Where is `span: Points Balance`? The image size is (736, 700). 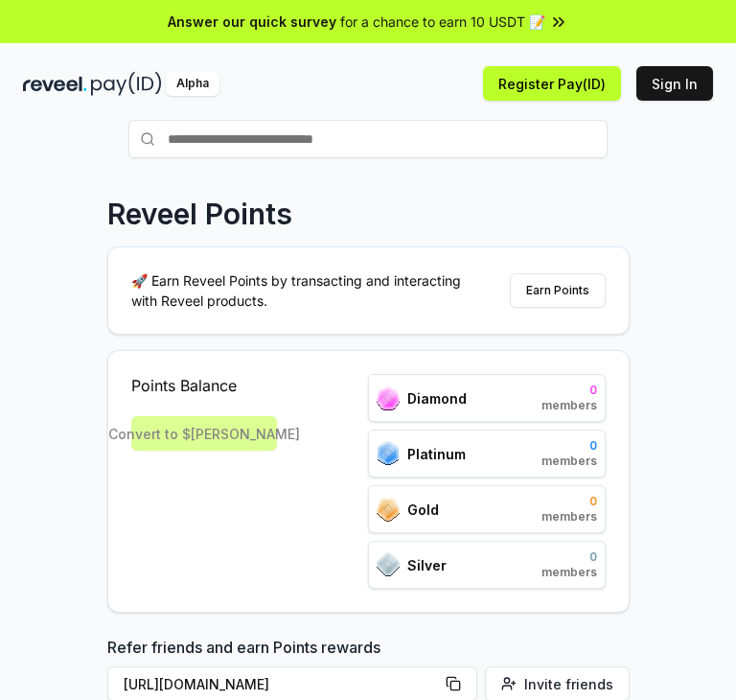
span: Points Balance is located at coordinates (205, 386).